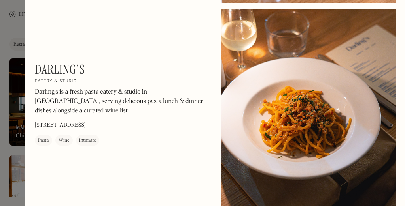 This screenshot has height=206, width=405. What do you see at coordinates (60, 70) in the screenshot?
I see `h1: Darling's` at bounding box center [60, 70].